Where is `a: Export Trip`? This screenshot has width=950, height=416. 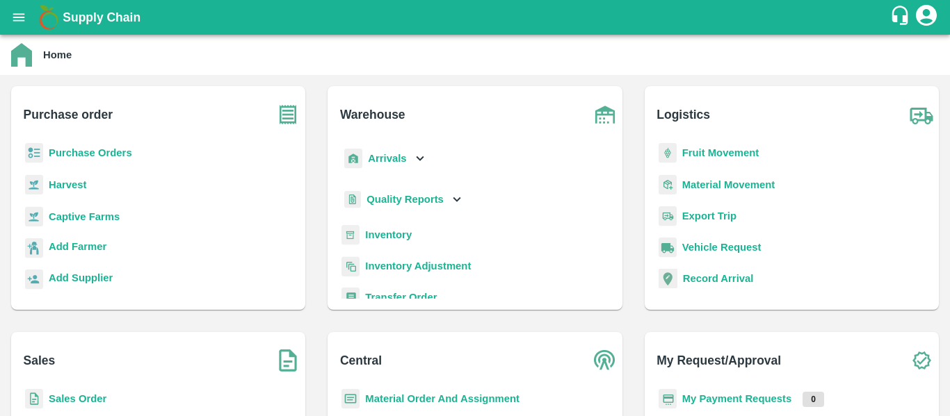 a: Export Trip is located at coordinates (709, 216).